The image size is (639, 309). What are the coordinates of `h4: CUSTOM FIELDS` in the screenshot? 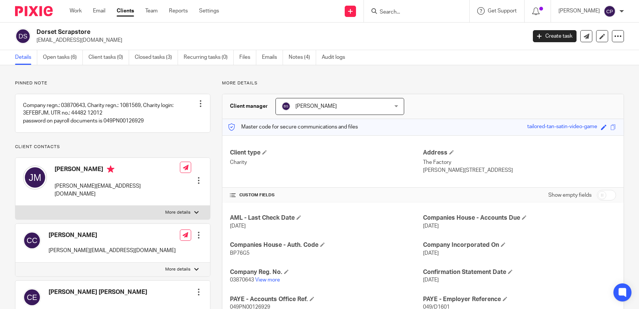 It's located at (326, 195).